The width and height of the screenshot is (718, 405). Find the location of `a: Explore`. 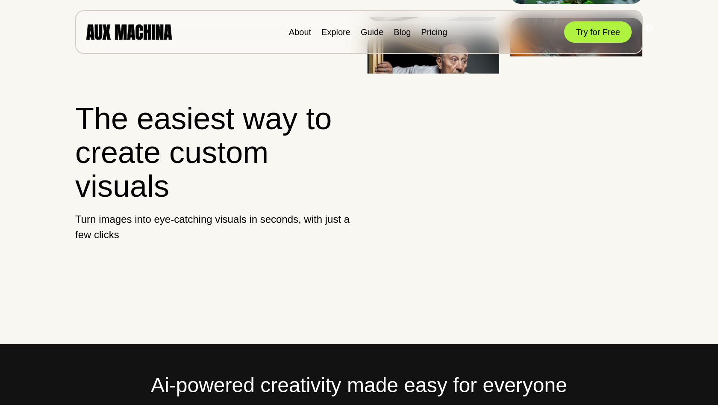

a: Explore is located at coordinates (336, 32).